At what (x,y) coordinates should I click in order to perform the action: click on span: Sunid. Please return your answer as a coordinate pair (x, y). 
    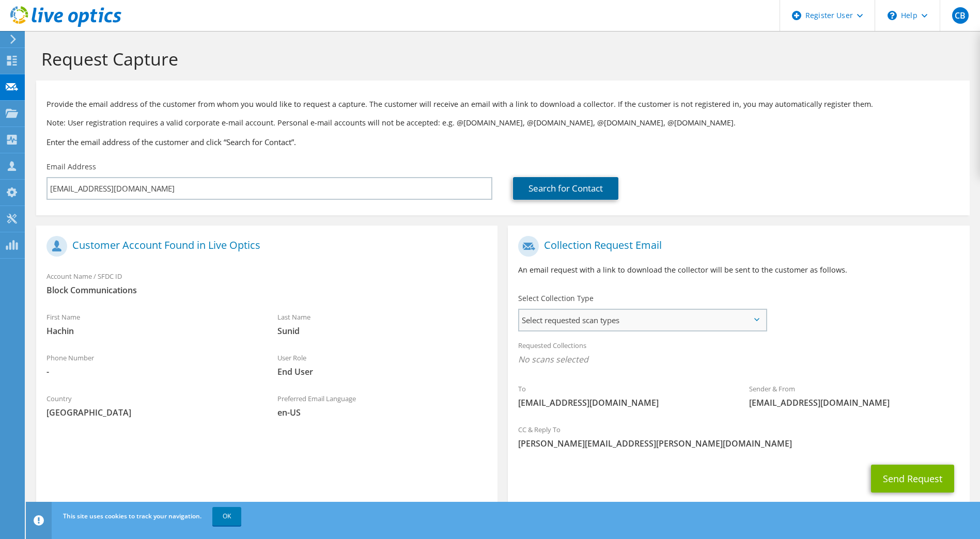
    Looking at the image, I should click on (382, 331).